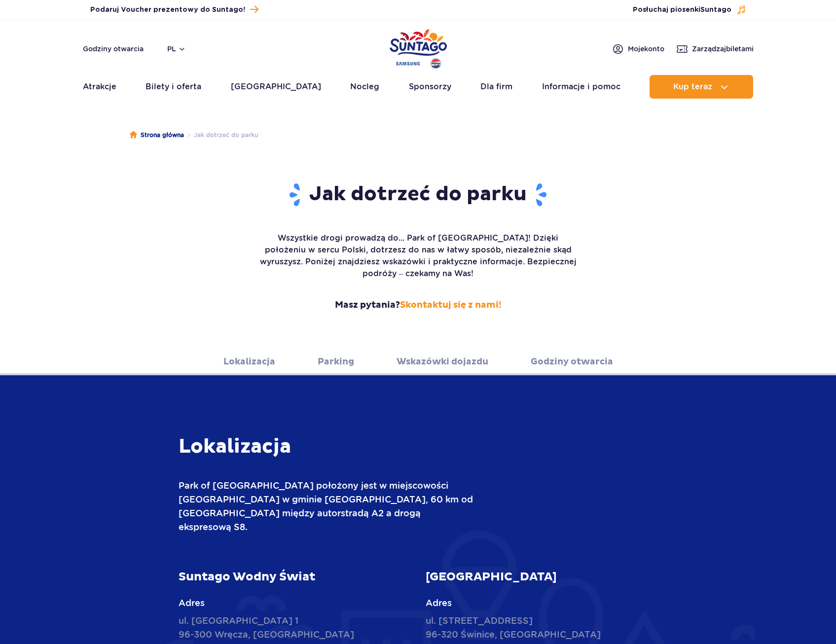 Image resolution: width=836 pixels, height=644 pixels. What do you see at coordinates (335, 362) in the screenshot?
I see `a: Parking` at bounding box center [335, 362].